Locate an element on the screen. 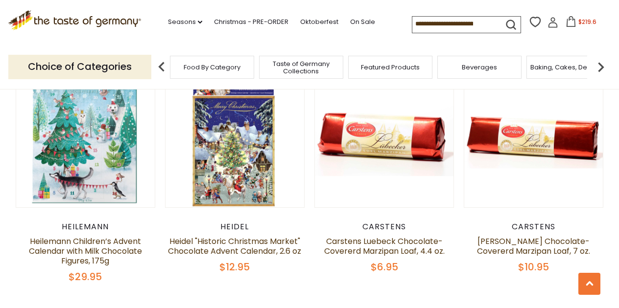  span: $29.95 is located at coordinates (85, 277).